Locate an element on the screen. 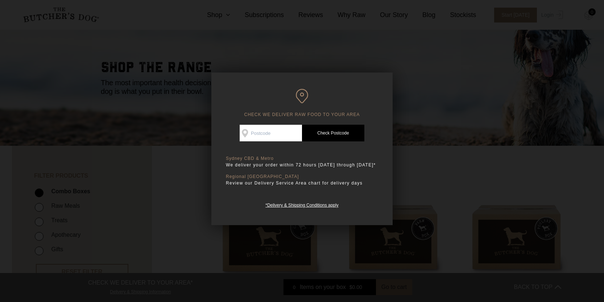 The height and width of the screenshot is (302, 604). a: *Delivery & Shipping Conditions apply is located at coordinates (302, 204).